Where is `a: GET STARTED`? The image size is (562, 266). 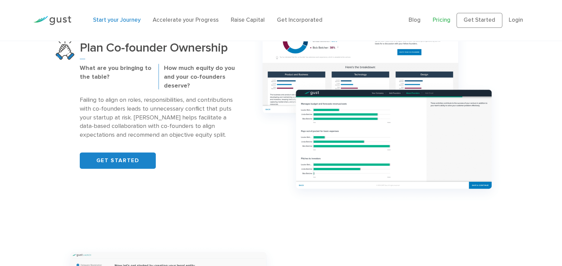 a: GET STARTED is located at coordinates (118, 160).